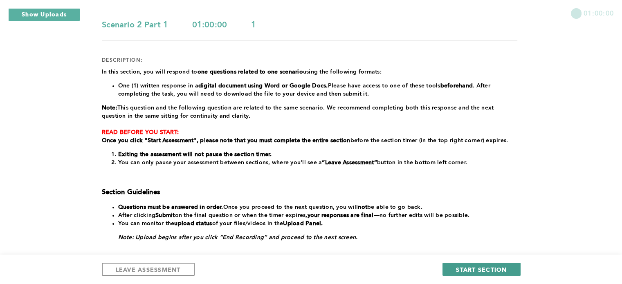 The height and width of the screenshot is (284, 622). I want to click on span: LEAVE ASSESSMENT, so click(148, 270).